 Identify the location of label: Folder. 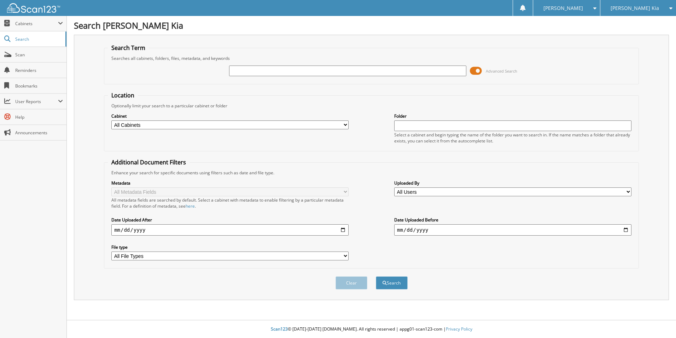
(513, 116).